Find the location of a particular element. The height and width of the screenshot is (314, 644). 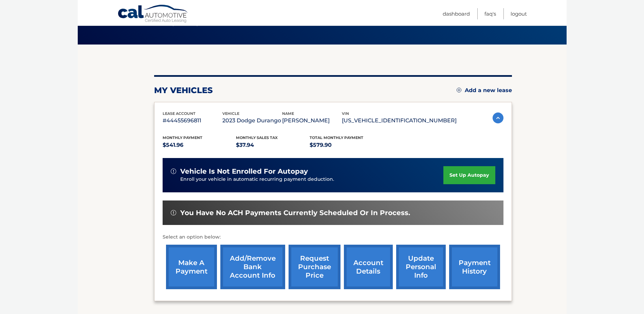

a: update personal info is located at coordinates (421, 267).